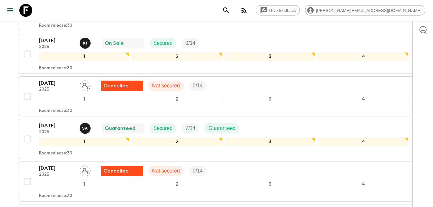 This screenshot has height=207, width=433. I want to click on button: SA, so click(86, 128).